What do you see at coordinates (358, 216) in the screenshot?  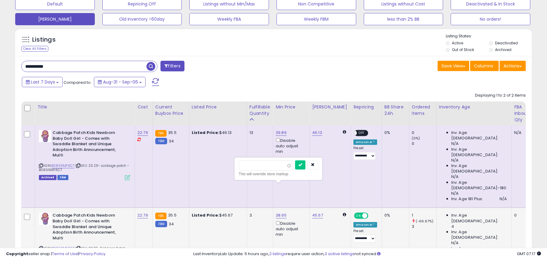 I see `span: ON` at bounding box center [358, 216].